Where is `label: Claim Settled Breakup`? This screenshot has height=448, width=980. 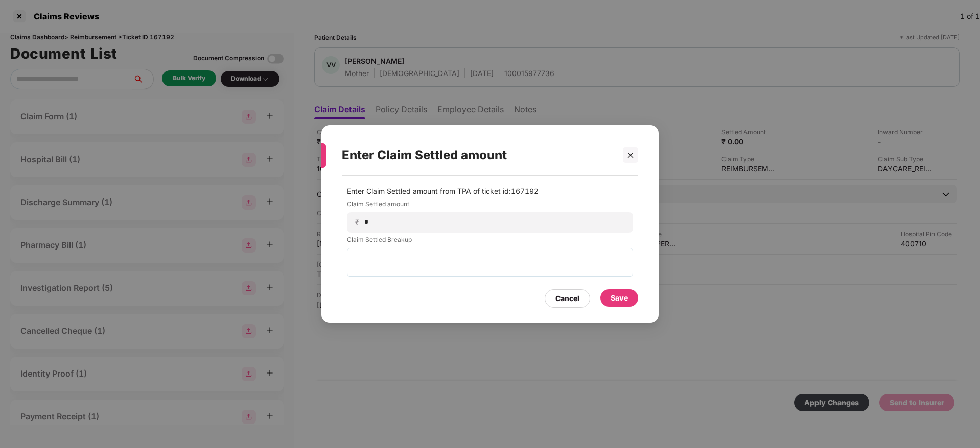 label: Claim Settled Breakup is located at coordinates (490, 242).